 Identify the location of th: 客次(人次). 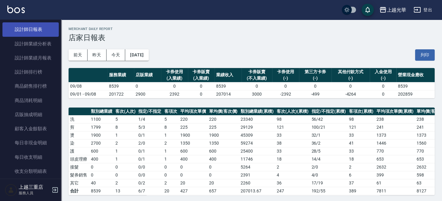
(125, 111).